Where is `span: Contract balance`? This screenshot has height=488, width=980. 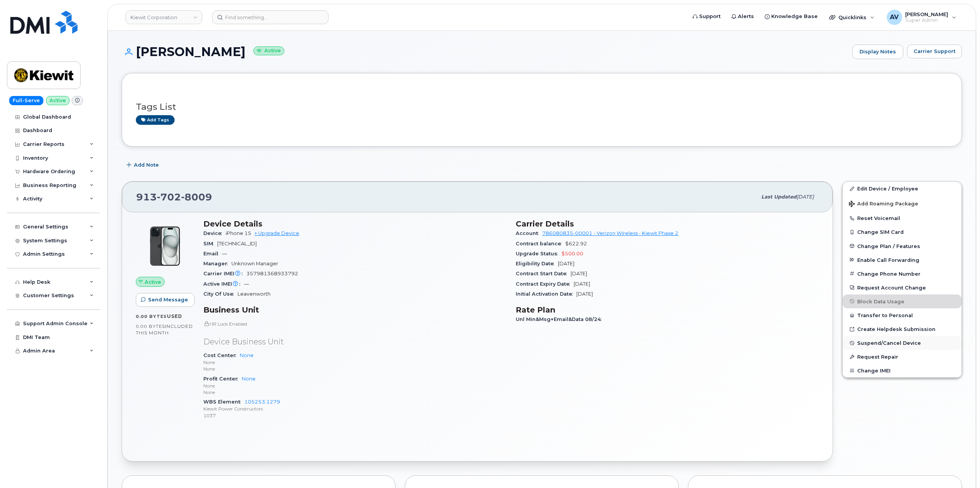 span: Contract balance is located at coordinates (540, 244).